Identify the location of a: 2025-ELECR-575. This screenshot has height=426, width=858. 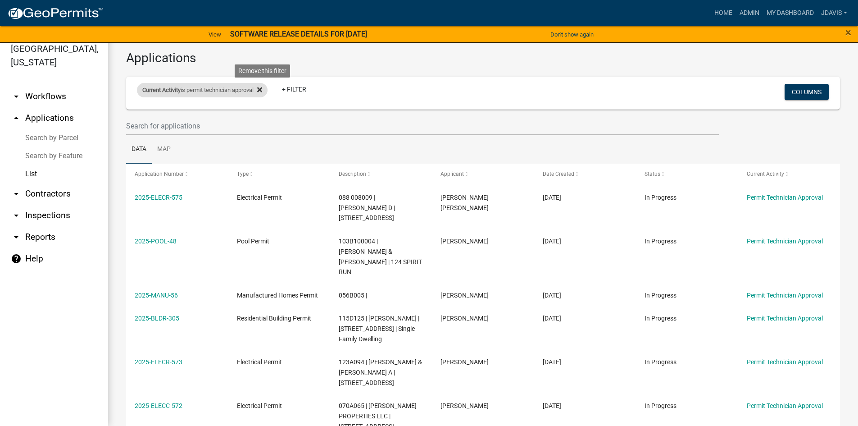
(159, 197).